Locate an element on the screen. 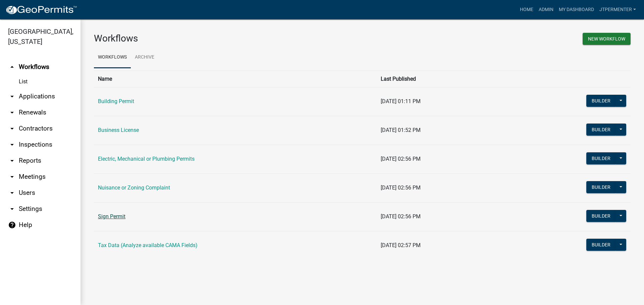 The height and width of the screenshot is (305, 644). a: Tax Data (Analyze available CAMA Fields) is located at coordinates (147, 245).